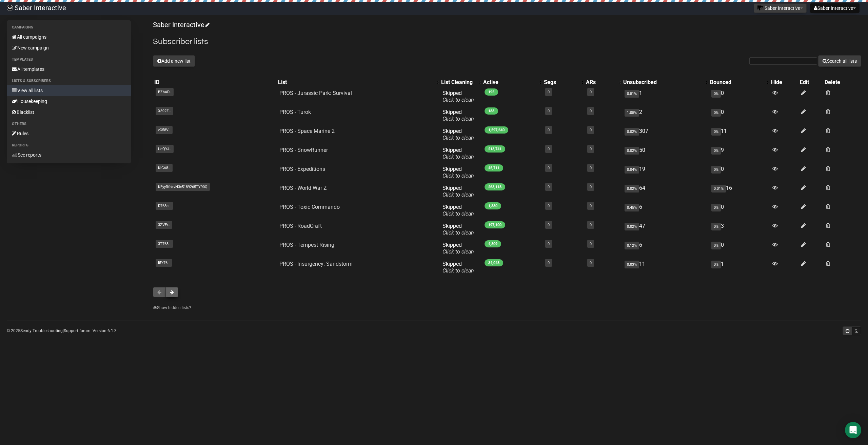  Describe the element at coordinates (739, 82) in the screenshot. I see `th: Bounced: No sort applied, activate to apply an ascending sort` at that location.